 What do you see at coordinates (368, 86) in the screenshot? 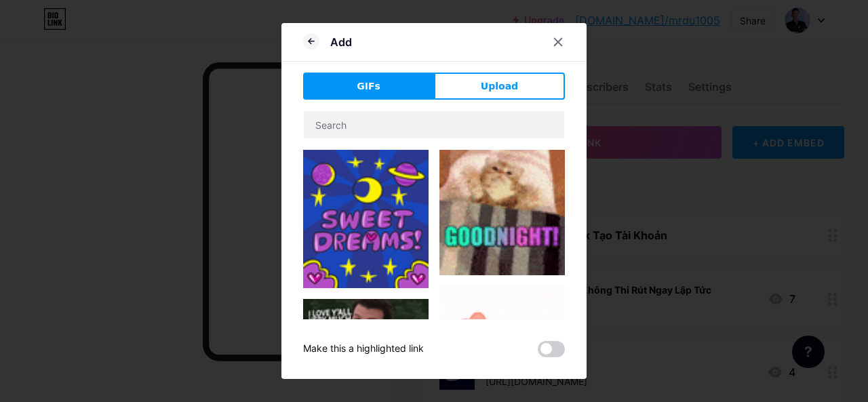
I see `button: GIFs` at bounding box center [368, 86].